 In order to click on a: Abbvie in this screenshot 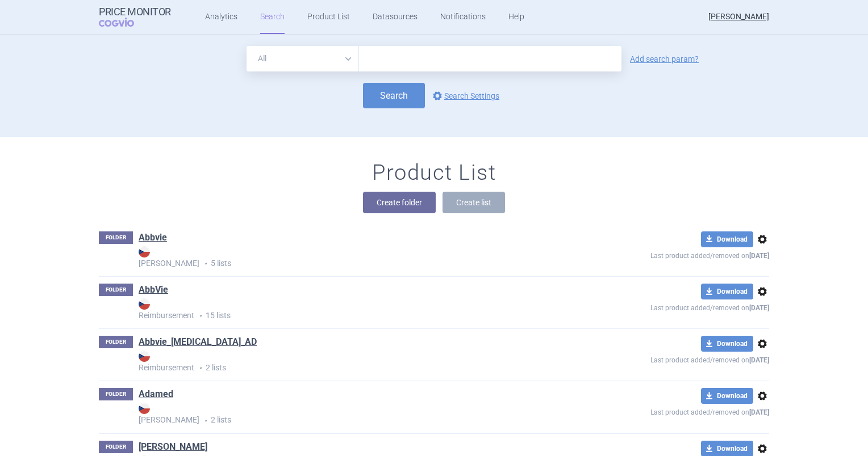, I will do `click(153, 238)`.